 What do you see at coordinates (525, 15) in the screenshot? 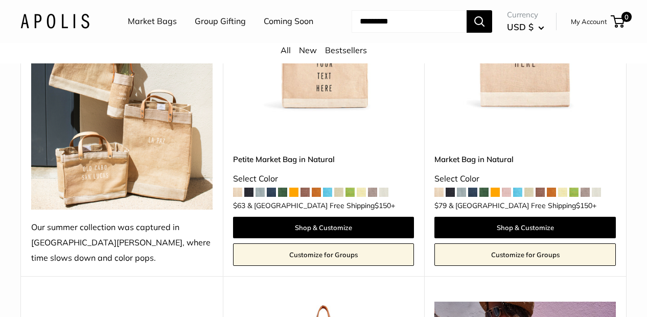
I see `span: Currency` at bounding box center [525, 15].